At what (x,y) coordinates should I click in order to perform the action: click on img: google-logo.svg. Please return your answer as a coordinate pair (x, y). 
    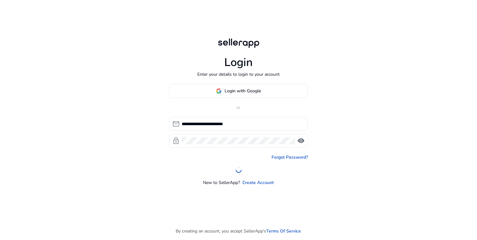
    Looking at the image, I should click on (219, 91).